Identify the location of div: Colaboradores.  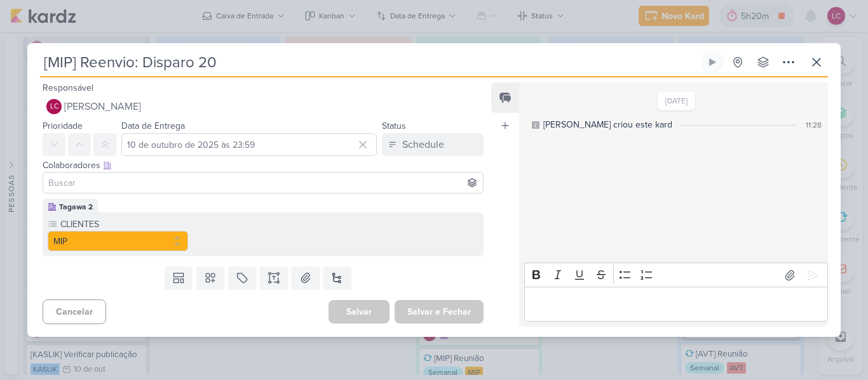
(263, 165).